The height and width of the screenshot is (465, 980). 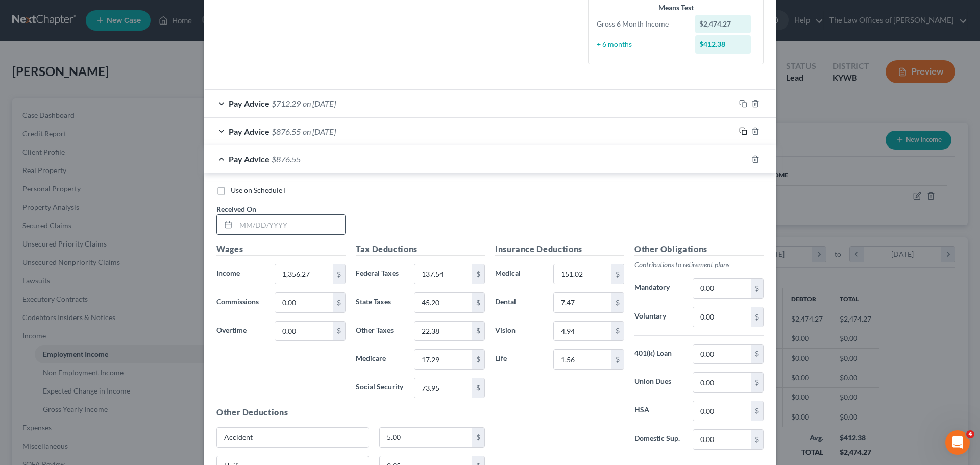 I want to click on p: Contributions to retirement plans, so click(x=698, y=265).